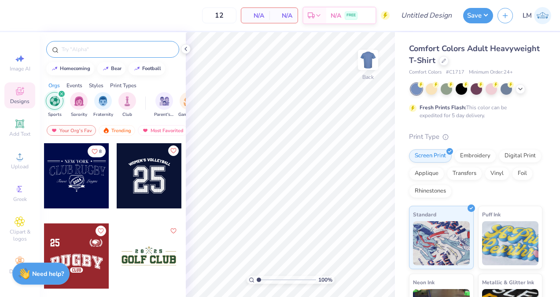  Describe the element at coordinates (426, 15) in the screenshot. I see `input: Untitled Design` at that location.